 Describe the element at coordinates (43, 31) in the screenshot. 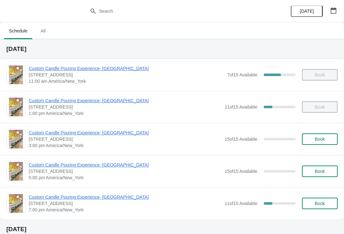

I see `span: All` at that location.